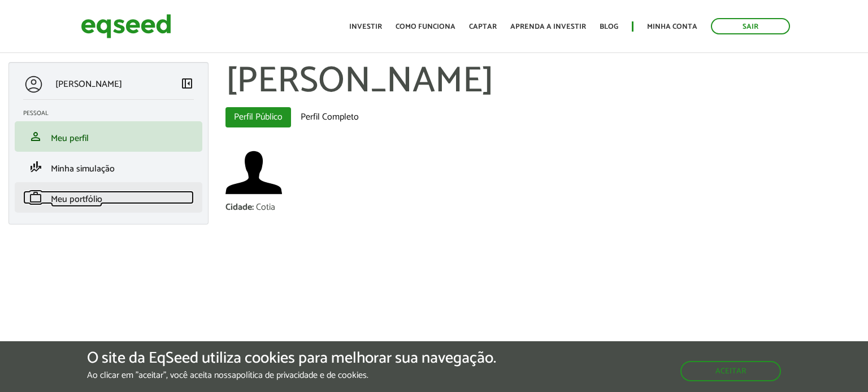 Image resolution: width=868 pixels, height=392 pixels. What do you see at coordinates (609, 27) in the screenshot?
I see `a: Blog` at bounding box center [609, 27].